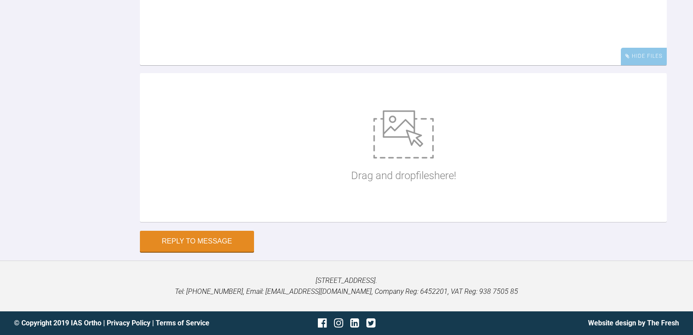  I want to click on button: Reply to Message, so click(197, 241).